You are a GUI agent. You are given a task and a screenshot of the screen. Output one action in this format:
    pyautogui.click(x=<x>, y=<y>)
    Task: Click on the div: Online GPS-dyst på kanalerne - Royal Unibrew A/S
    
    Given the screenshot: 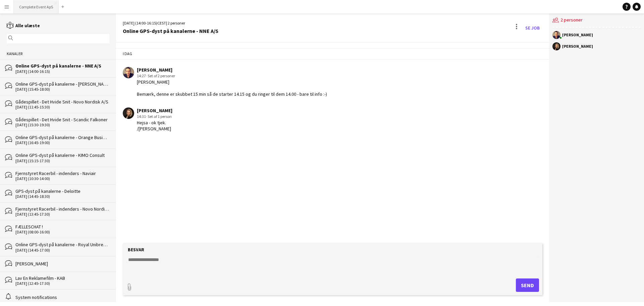 What is the action you would take?
    pyautogui.click(x=62, y=245)
    